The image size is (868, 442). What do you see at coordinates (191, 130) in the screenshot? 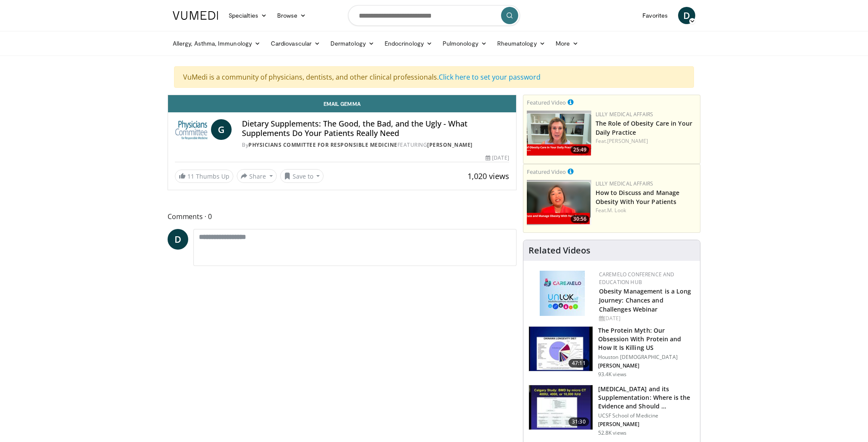
I see `img: Physicians Committee for Responsible Medicine` at bounding box center [191, 130].